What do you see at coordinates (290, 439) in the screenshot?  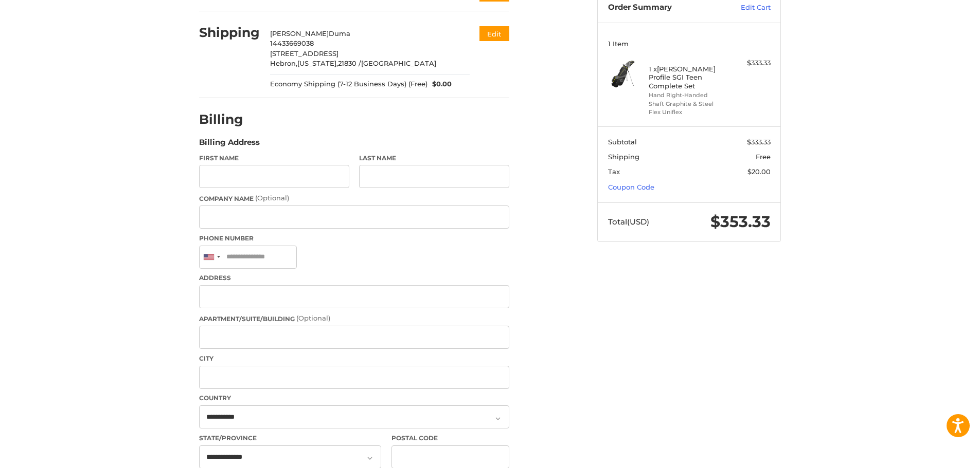 I see `label: State/Province` at bounding box center [290, 439].